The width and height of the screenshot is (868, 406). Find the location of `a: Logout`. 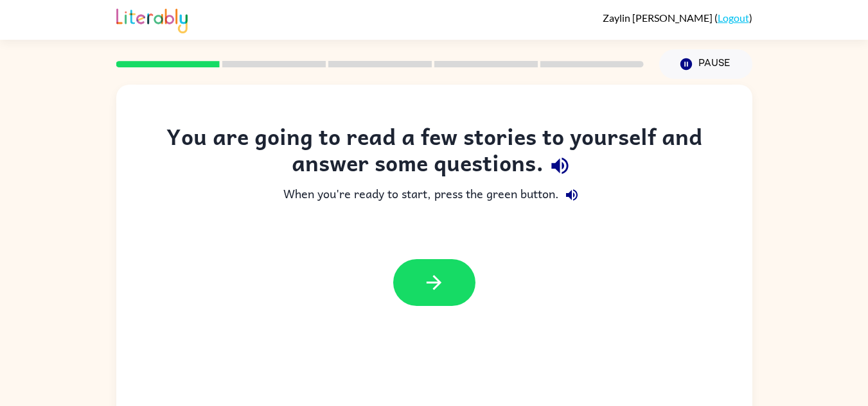

a: Logout is located at coordinates (733, 18).